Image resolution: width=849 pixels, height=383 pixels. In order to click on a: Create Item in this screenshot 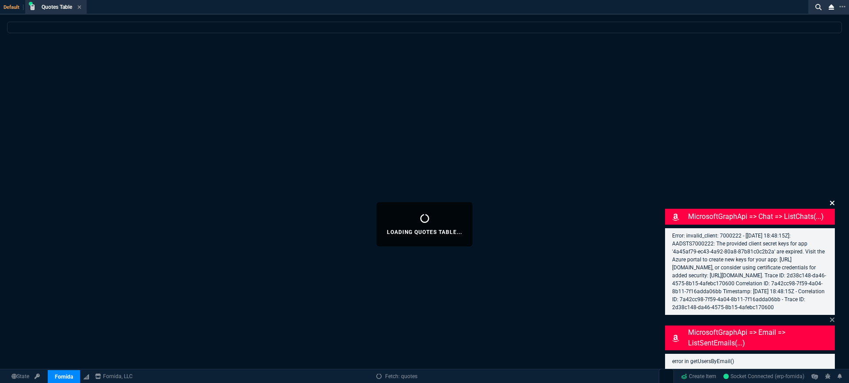, I will do `click(699, 376)`.